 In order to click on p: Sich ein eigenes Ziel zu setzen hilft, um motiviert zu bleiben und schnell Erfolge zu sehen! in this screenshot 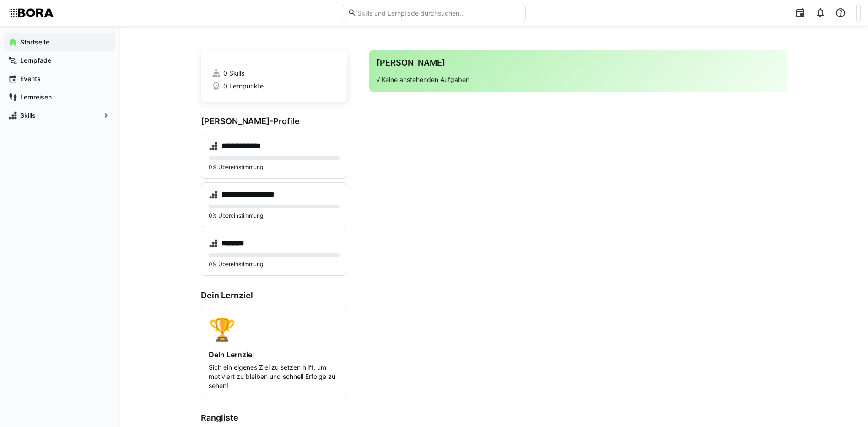, I will do `click(274, 377)`.